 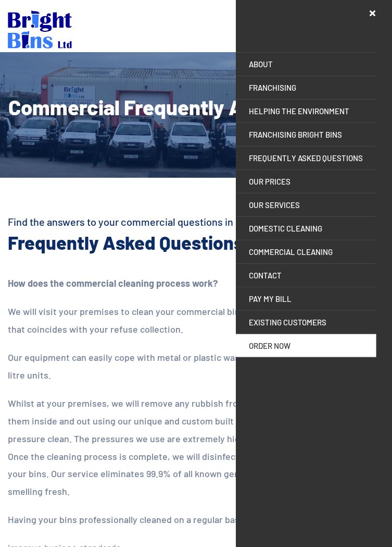 What do you see at coordinates (306, 323) in the screenshot?
I see `a: EXISTING CUSTOMERS` at bounding box center [306, 323].